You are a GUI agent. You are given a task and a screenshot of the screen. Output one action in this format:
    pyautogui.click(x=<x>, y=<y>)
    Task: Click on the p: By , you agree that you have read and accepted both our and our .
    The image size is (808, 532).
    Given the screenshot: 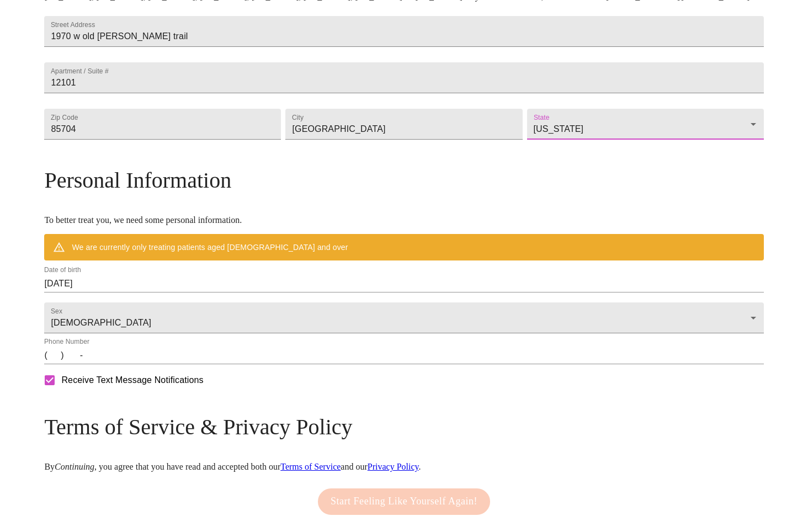 What is the action you would take?
    pyautogui.click(x=403, y=467)
    